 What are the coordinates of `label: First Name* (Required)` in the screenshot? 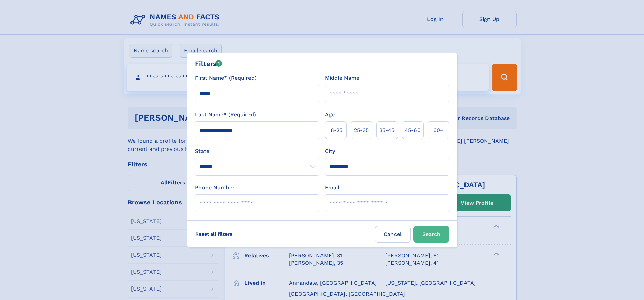 It's located at (226, 78).